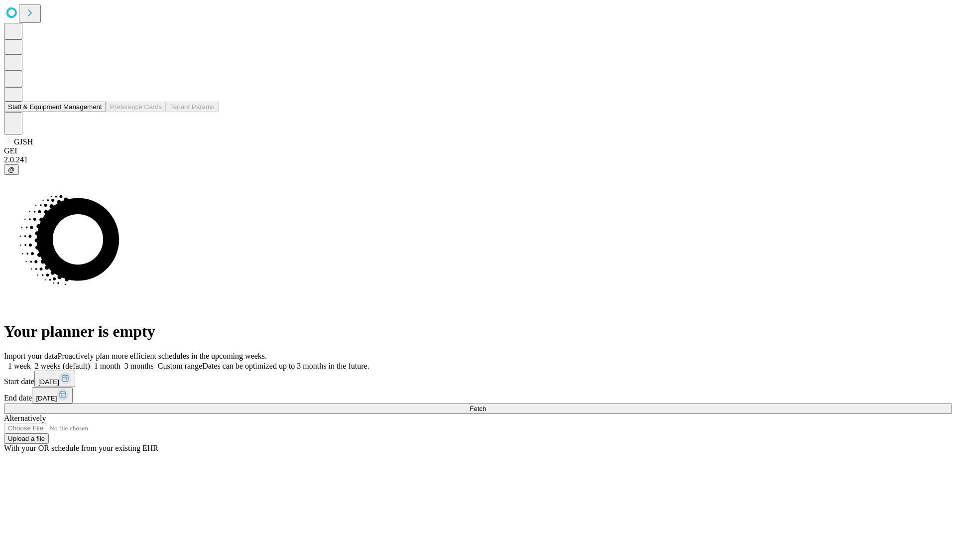 Image resolution: width=956 pixels, height=538 pixels. I want to click on span: 2 weeks (default), so click(62, 365).